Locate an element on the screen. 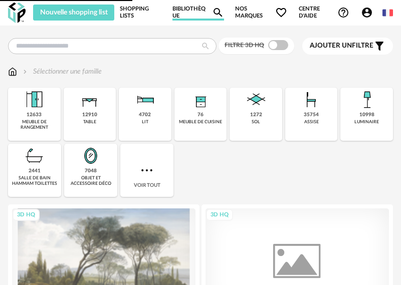 The width and height of the screenshot is (401, 285). div: meuble de rangement is located at coordinates (34, 125).